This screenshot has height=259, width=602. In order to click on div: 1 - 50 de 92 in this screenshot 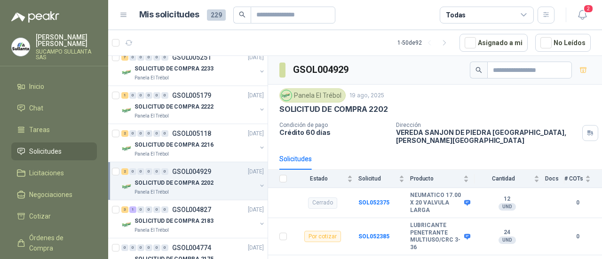, I will do `click(425, 43)`.